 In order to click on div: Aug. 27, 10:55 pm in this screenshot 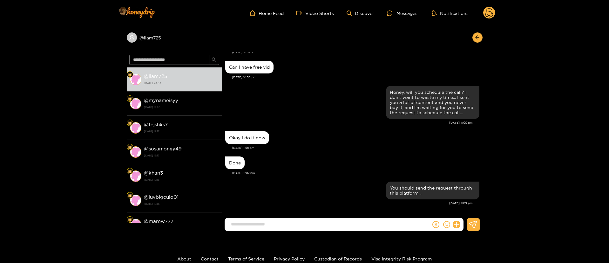, I will do `click(249, 67)`.